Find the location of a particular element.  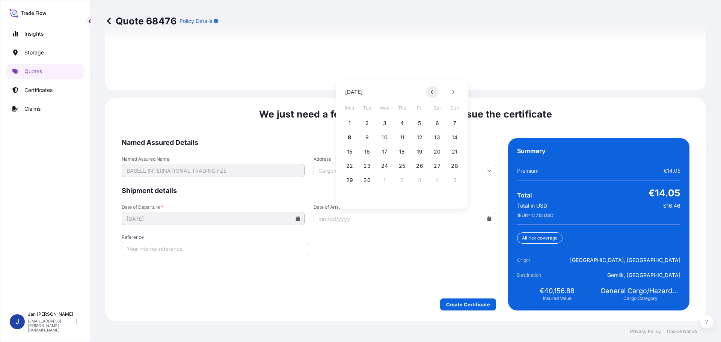

span: Origin is located at coordinates (538, 260).